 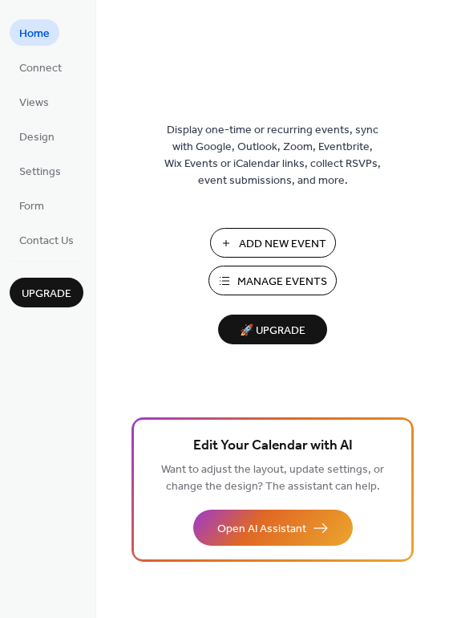 I want to click on a: Settings, so click(x=40, y=170).